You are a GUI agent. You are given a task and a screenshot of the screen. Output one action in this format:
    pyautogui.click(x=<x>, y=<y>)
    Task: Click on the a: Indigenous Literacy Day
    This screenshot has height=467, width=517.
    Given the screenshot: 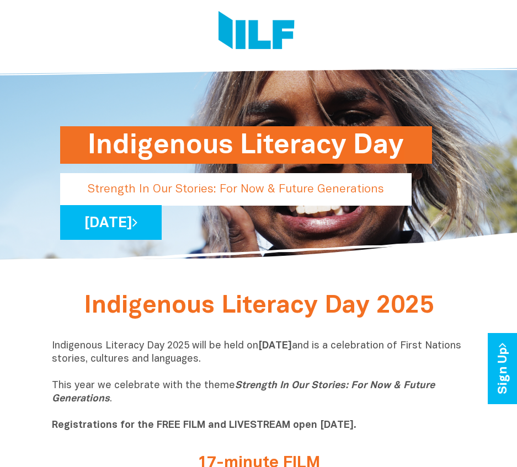 What is the action you would take?
    pyautogui.click(x=218, y=177)
    